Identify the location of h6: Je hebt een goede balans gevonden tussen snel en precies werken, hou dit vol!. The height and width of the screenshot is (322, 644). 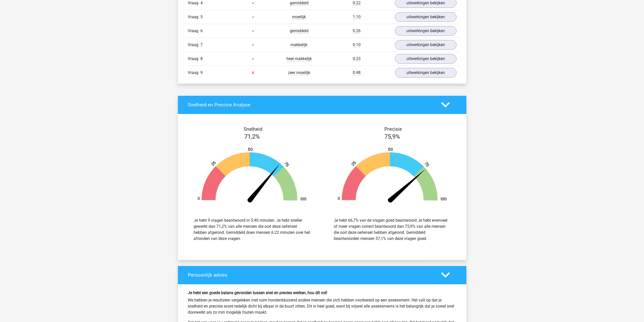
(322, 292).